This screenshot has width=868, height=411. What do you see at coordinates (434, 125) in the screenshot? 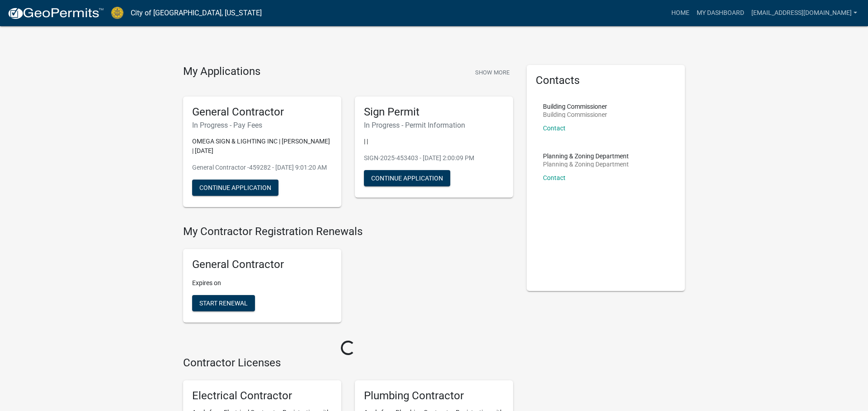
I see `h6: In Progress - Permit Information` at bounding box center [434, 125].